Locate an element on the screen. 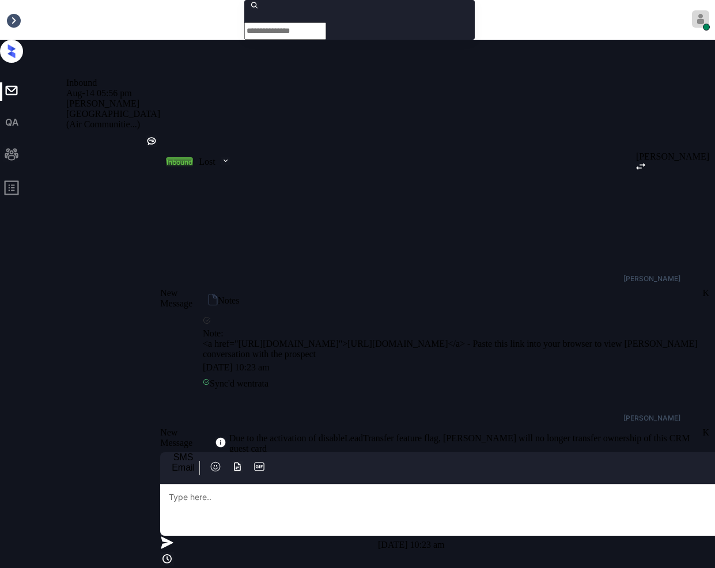 The height and width of the screenshot is (568, 715). span: profile is located at coordinates (12, 190).